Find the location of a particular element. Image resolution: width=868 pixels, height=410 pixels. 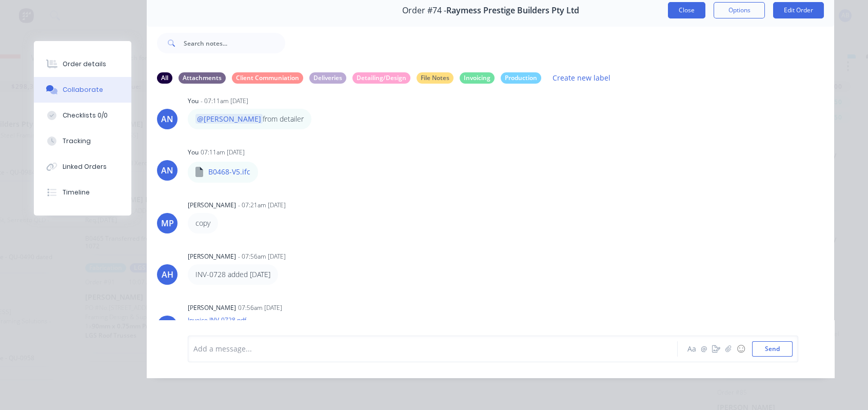

div: File Notes is located at coordinates (435, 78).